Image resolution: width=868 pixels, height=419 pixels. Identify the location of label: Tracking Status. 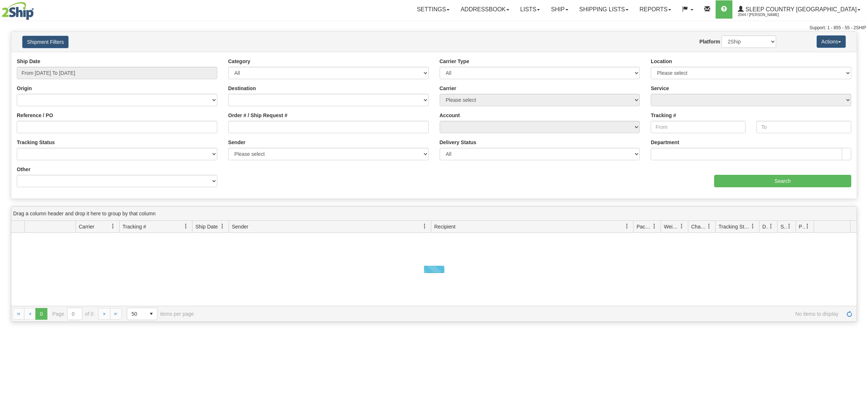
(36, 142).